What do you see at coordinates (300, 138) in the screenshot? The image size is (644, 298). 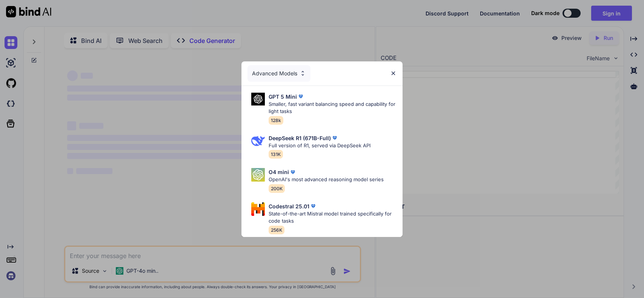 I see `p: DeepSeek R1 (671B-Full)` at bounding box center [300, 138].